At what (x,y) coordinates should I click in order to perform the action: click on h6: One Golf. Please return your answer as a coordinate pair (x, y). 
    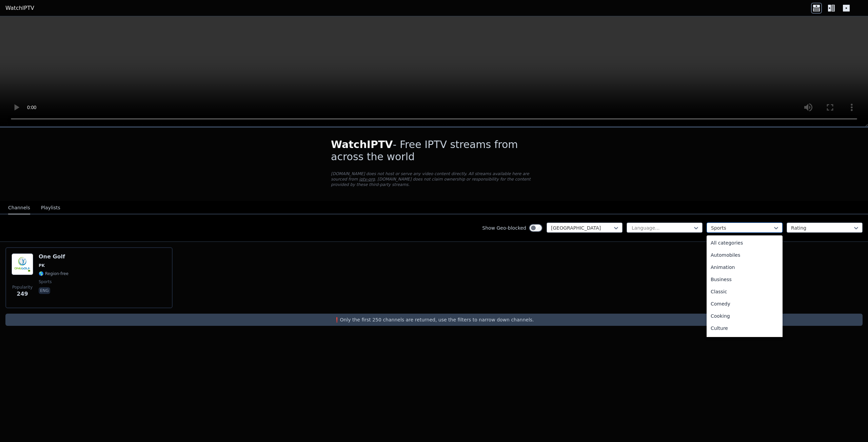
    Looking at the image, I should click on (54, 257).